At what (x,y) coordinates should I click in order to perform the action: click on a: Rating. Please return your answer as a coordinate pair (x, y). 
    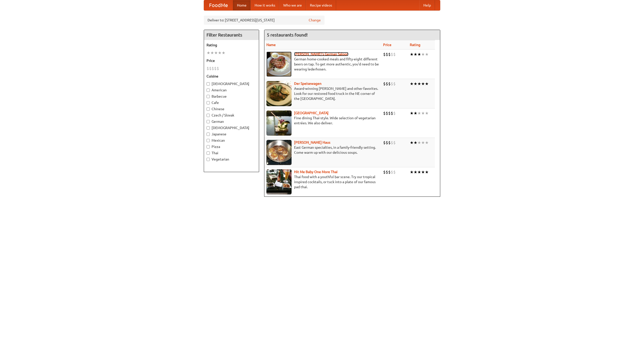
    Looking at the image, I should click on (415, 45).